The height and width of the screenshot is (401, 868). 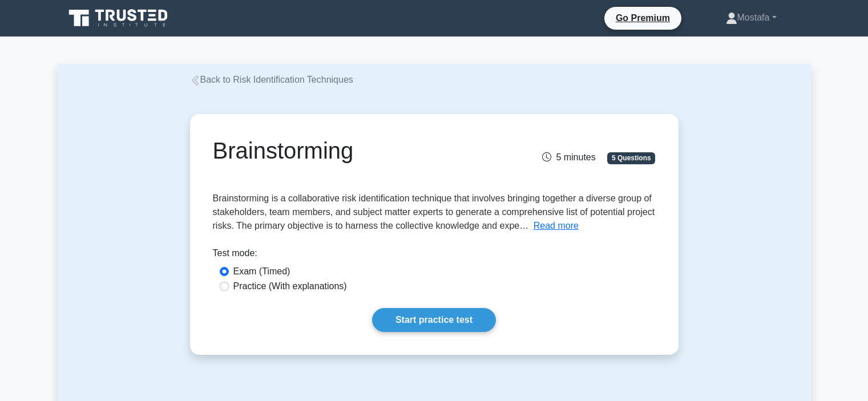 I want to click on button: Read more, so click(x=556, y=226).